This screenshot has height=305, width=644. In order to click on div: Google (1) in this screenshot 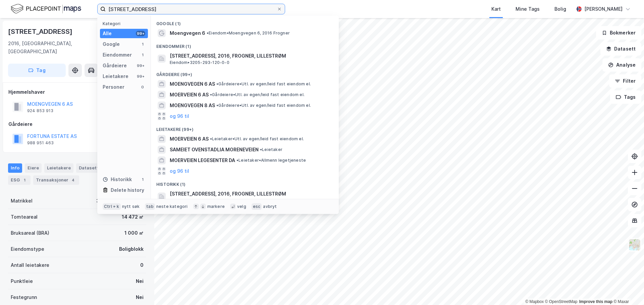, I will do `click(245, 22)`.